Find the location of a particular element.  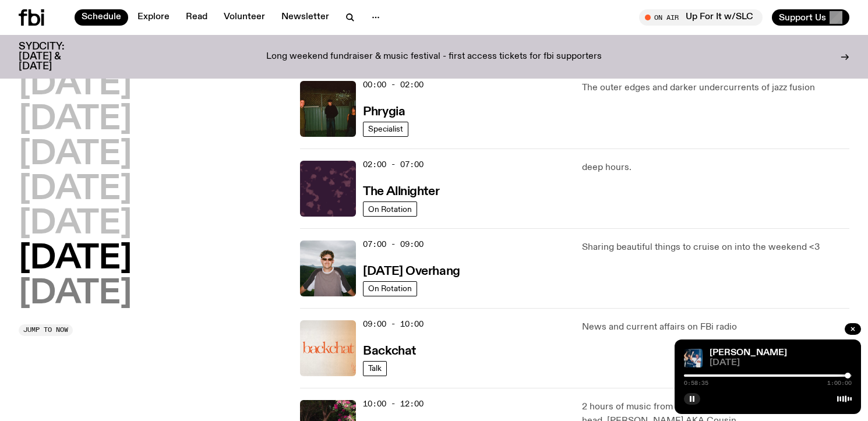

span: Talk is located at coordinates (375, 368).